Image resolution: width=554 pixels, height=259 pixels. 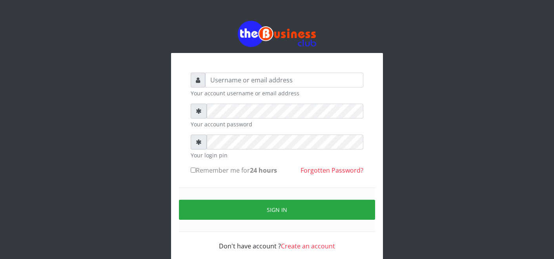 I want to click on b: 24 hours, so click(x=263, y=170).